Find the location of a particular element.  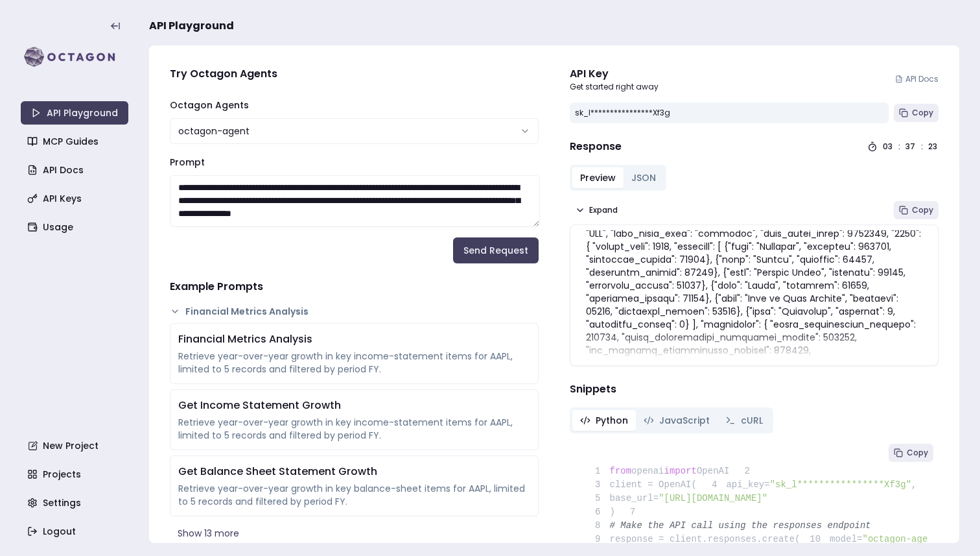

span: Expand is located at coordinates (604, 210).